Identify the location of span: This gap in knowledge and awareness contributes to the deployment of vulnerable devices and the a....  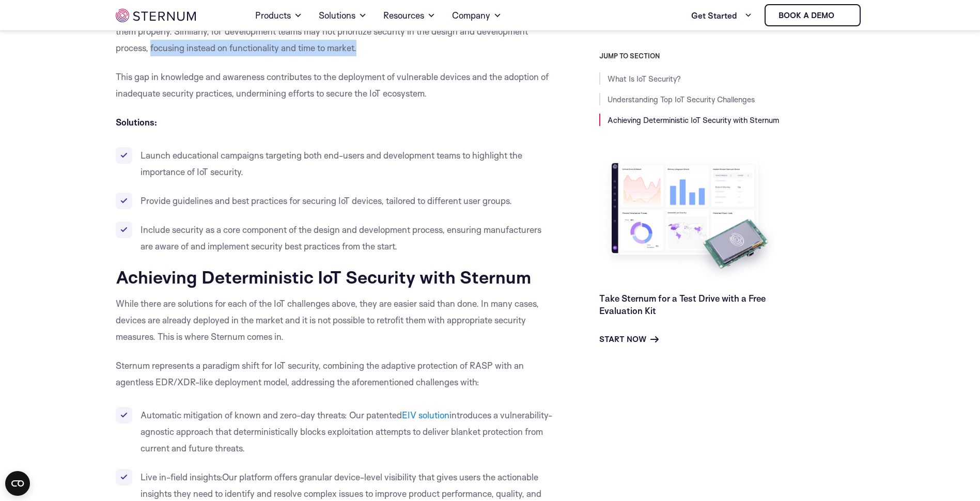
(332, 85).